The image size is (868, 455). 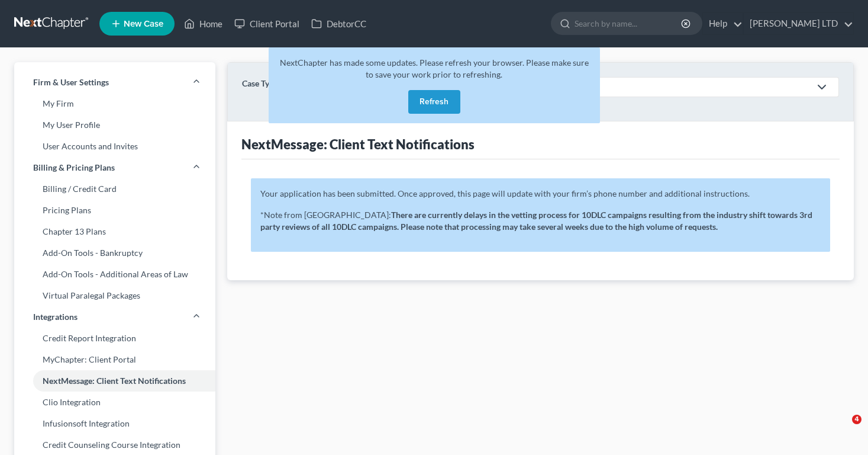 What do you see at coordinates (115, 275) in the screenshot?
I see `a: Add-On Tools - Additional Areas of Law` at bounding box center [115, 275].